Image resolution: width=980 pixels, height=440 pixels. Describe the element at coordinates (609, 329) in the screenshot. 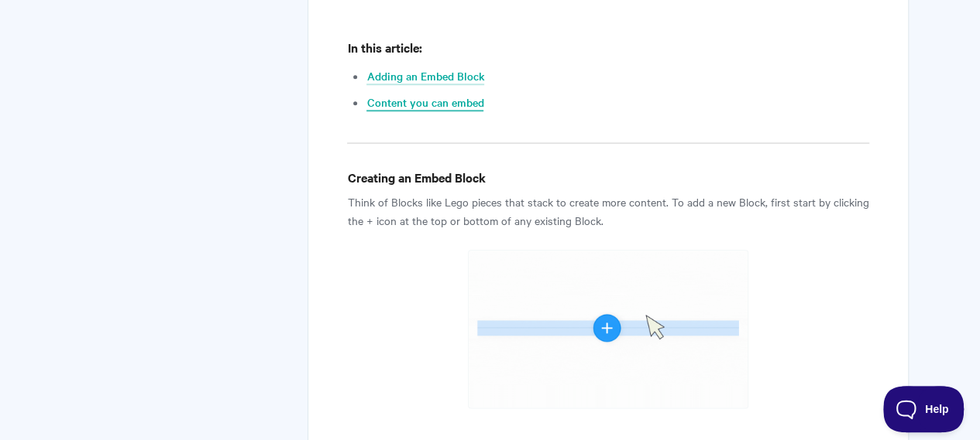

I see `img: file-a2X1aahEAz.gif` at that location.